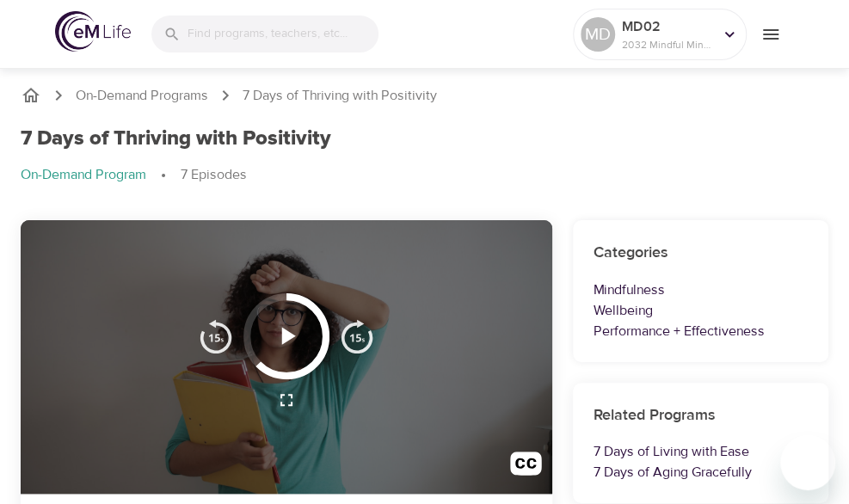  What do you see at coordinates (598, 35) in the screenshot?
I see `div: MD` at bounding box center [598, 35].